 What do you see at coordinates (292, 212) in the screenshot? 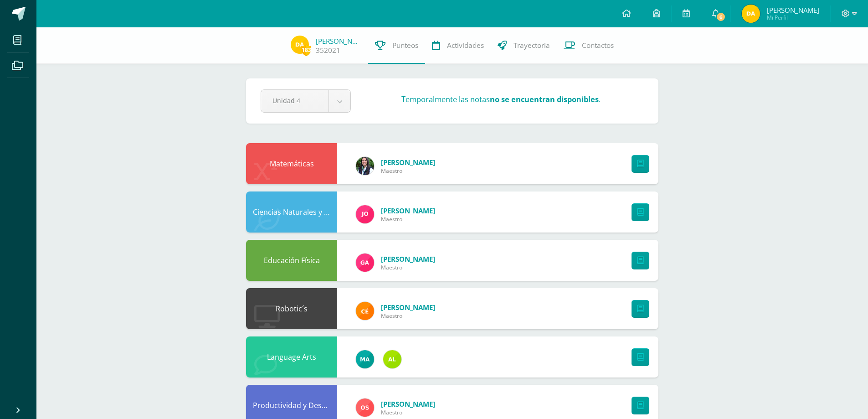
I see `div: Ciencias Naturales y Tecnología` at bounding box center [292, 212].